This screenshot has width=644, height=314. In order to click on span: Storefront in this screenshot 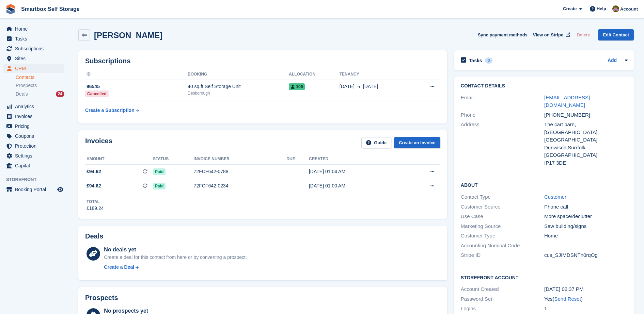, I will do `click(37, 180)`.